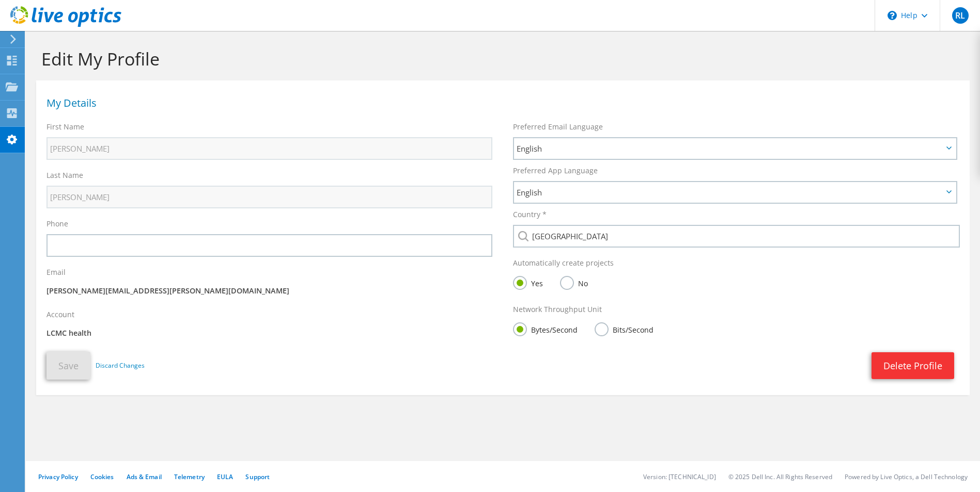 The height and width of the screenshot is (492, 980). Describe the element at coordinates (563, 263) in the screenshot. I see `label: Automatically create projects` at that location.